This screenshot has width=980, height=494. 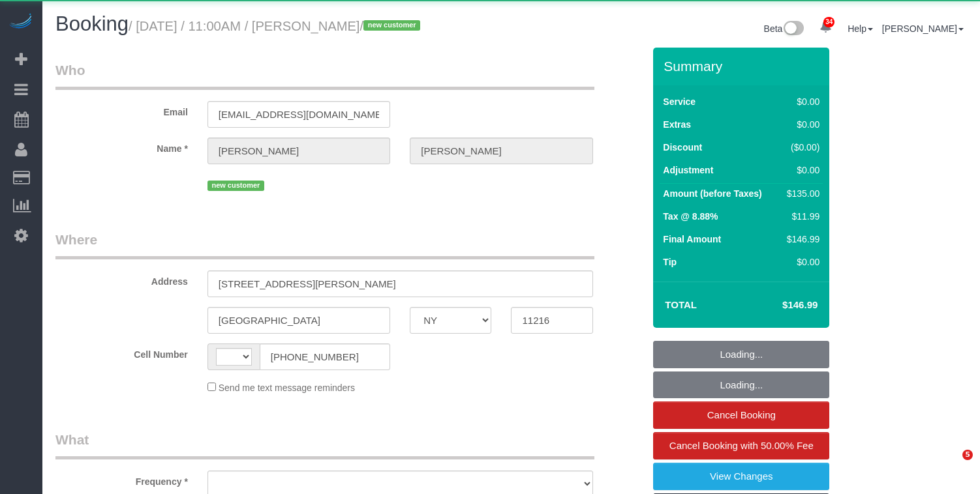 What do you see at coordinates (692, 239) in the screenshot?
I see `label: Final Amount` at bounding box center [692, 239].